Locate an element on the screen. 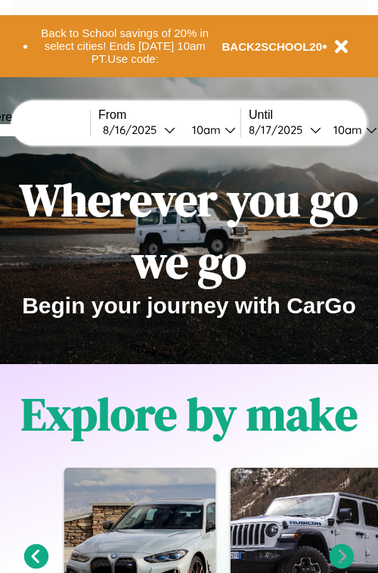  h1: Explore by make is located at coordinates (189, 414).